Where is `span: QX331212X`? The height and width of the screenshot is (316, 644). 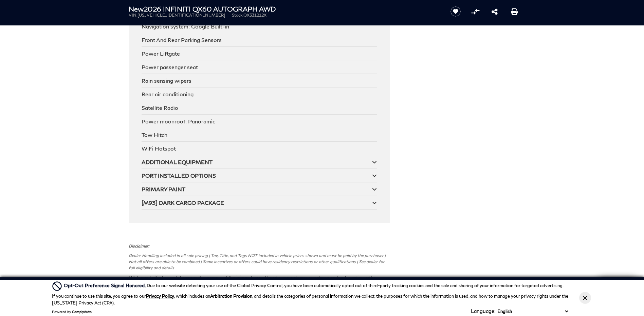
span: QX331212X is located at coordinates (255, 15).